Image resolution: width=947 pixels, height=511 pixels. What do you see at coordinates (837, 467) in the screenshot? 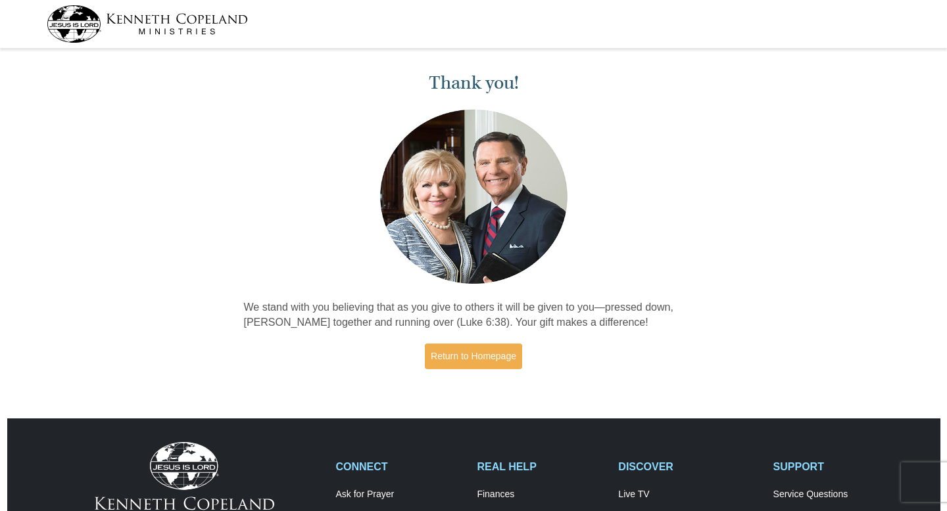
I see `h2: SUPPORT` at bounding box center [837, 467].